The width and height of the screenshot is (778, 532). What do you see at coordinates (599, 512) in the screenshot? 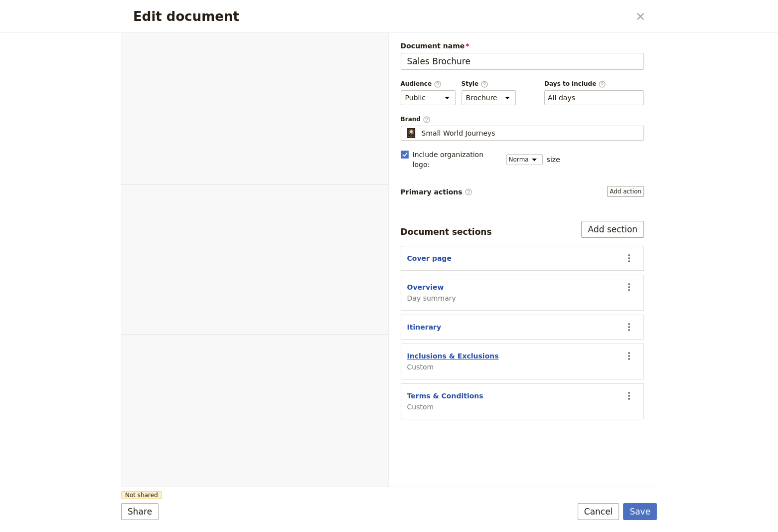
I see `button: Cancel` at bounding box center [599, 512].